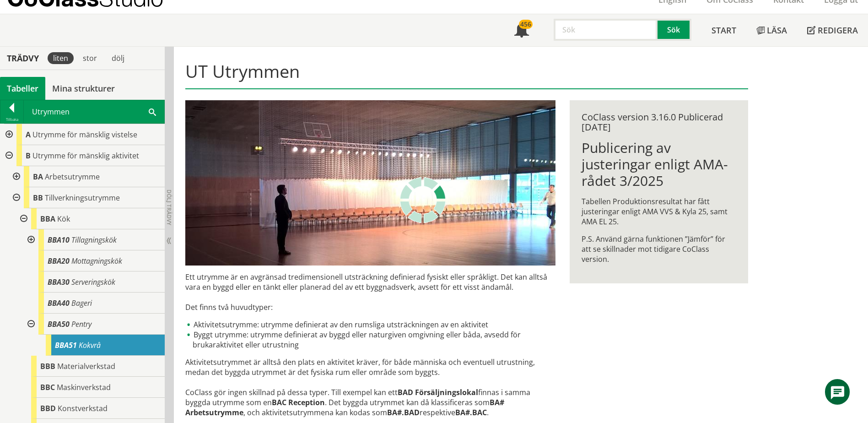  I want to click on span: Pentry, so click(82, 324).